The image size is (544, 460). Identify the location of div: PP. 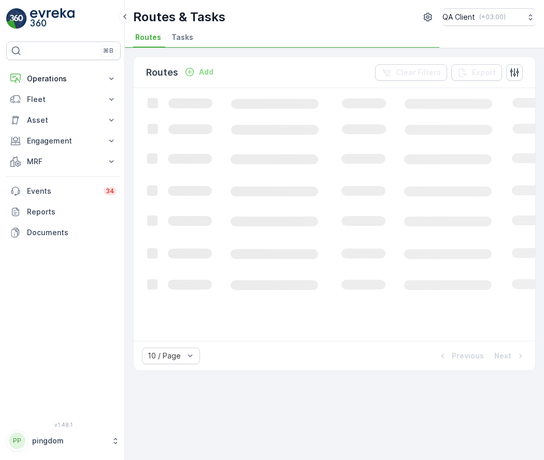
(17, 441).